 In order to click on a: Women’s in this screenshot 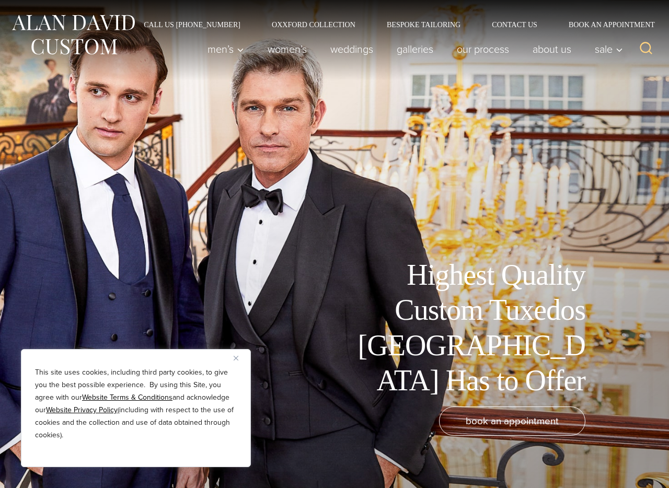, I will do `click(287, 49)`.